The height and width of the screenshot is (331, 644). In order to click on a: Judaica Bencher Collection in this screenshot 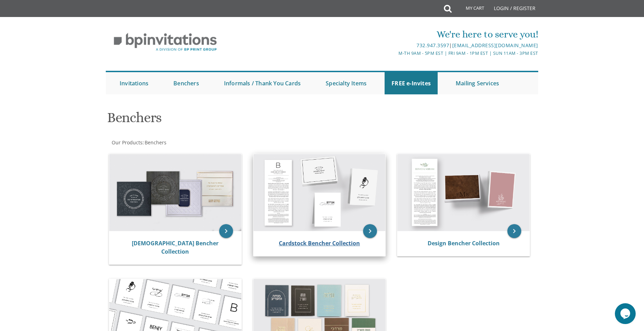, I will do `click(175, 192)`.